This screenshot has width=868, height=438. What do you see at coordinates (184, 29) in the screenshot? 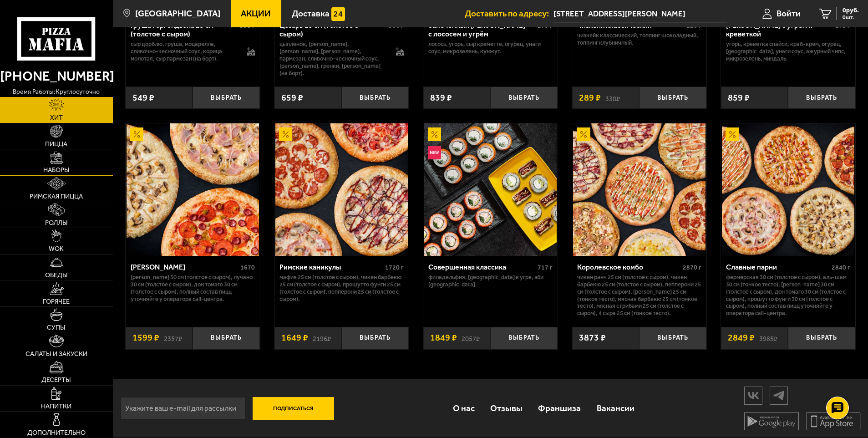
I see `div: Груша горгондзола 25 см (толстое с сыром)` at bounding box center [184, 29].